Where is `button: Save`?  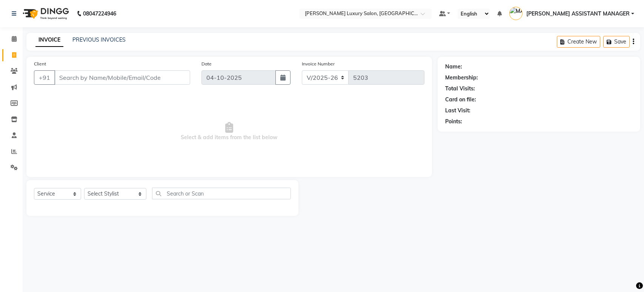
button: Save is located at coordinates (617, 41).